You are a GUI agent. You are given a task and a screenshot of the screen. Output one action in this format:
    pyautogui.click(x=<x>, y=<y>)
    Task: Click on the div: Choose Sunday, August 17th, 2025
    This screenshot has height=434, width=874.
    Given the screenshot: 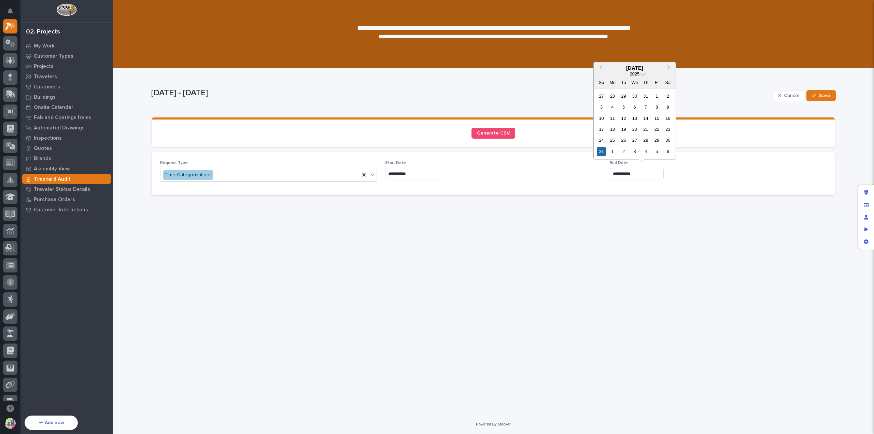 What is the action you would take?
    pyautogui.click(x=601, y=129)
    